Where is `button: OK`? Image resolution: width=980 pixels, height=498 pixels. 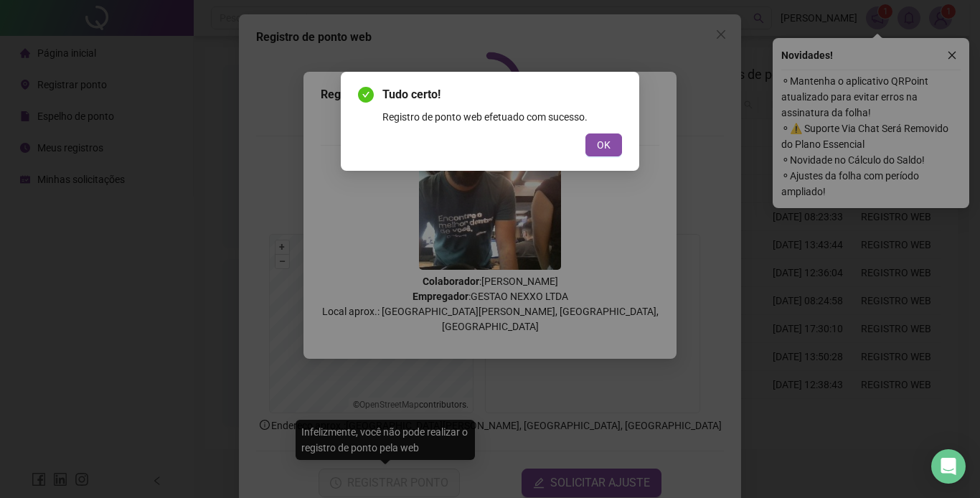
button: OK is located at coordinates (604, 145).